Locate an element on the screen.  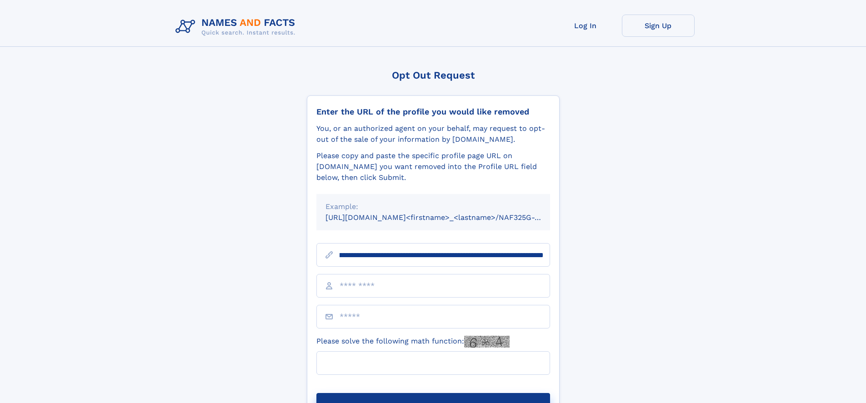
div: Opt Out Request is located at coordinates (433, 75).